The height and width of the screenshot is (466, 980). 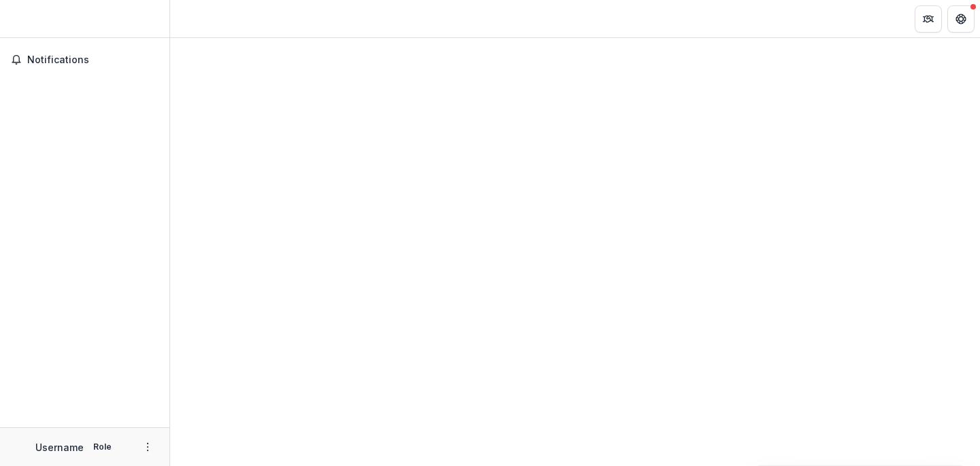 What do you see at coordinates (92, 59) in the screenshot?
I see `span: Notifications` at bounding box center [92, 59].